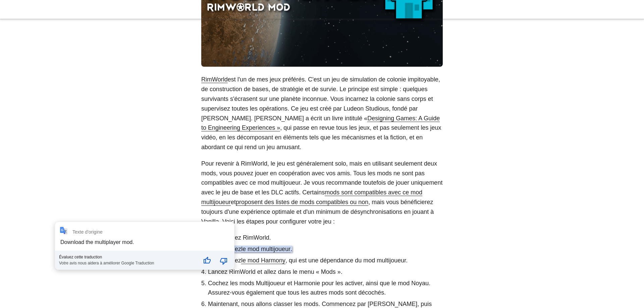 The width and height of the screenshot is (644, 308). What do you see at coordinates (317, 212) in the screenshot?
I see `font: , mais vous bénéficierez toujours d'une expérience optimale et d'un minimum de désynchronisations...` at bounding box center [317, 212].